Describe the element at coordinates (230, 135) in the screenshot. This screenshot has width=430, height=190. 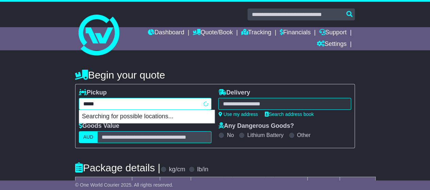
I see `label: No` at that location.